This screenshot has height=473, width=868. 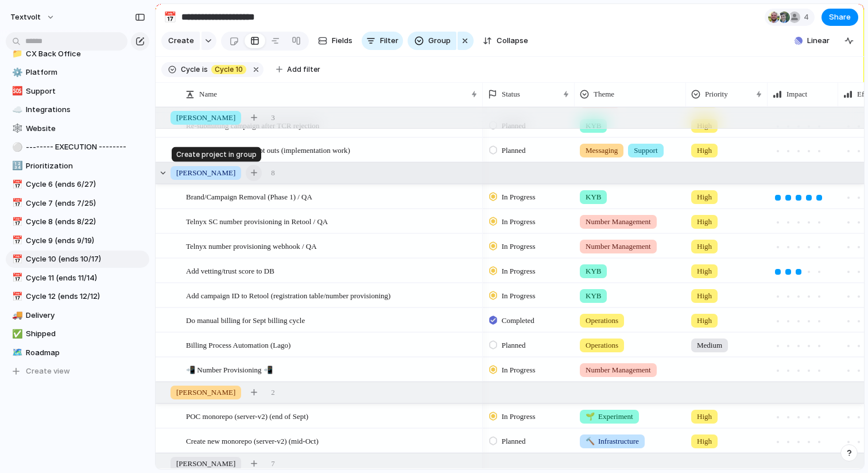 What do you see at coordinates (77, 259) in the screenshot?
I see `div: 📅Cycle 10 (ends 10/17)` at bounding box center [77, 259].